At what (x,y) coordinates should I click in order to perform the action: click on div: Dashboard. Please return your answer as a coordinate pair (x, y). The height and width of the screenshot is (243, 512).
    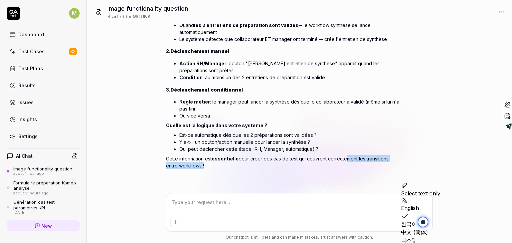
    Looking at the image, I should click on (31, 34).